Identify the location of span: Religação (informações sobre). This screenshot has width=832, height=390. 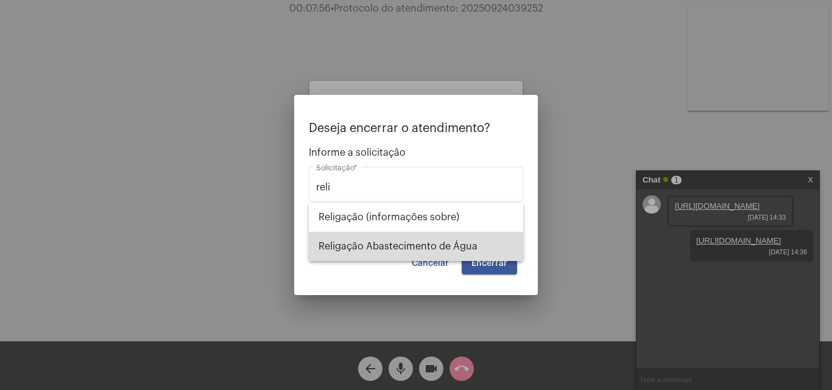
(416, 217).